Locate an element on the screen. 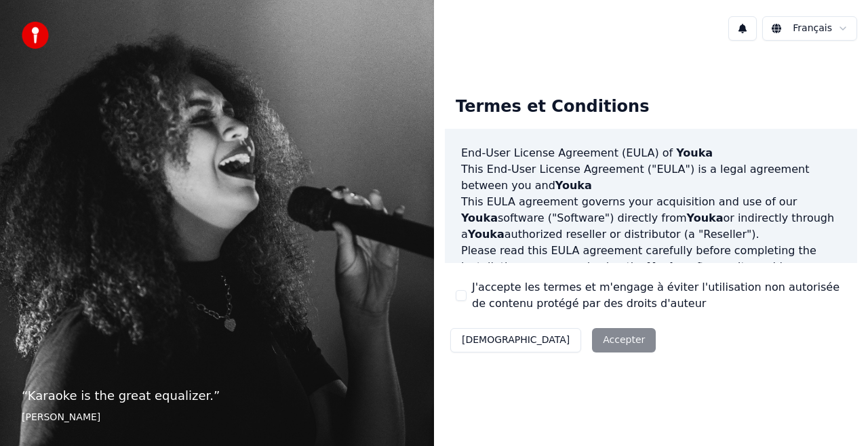  p: This EULA agreement governs your acquisition and use of our software ("Software") directly from o... is located at coordinates (650, 218).